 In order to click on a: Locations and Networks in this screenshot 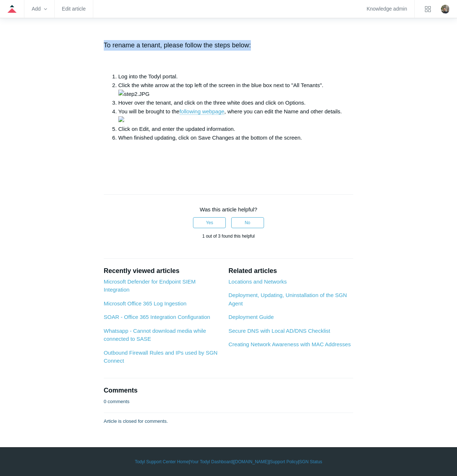, I will do `click(257, 281)`.